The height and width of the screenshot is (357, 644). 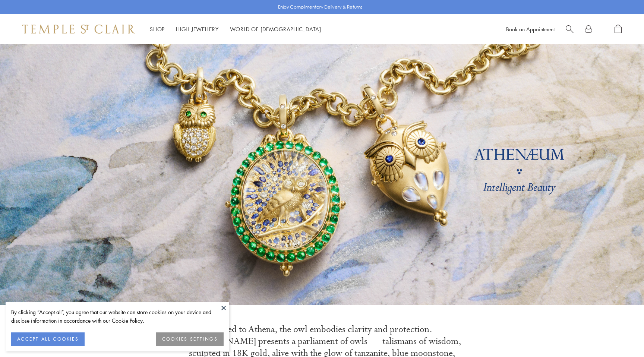 I want to click on nav: Main navigation, so click(x=236, y=29).